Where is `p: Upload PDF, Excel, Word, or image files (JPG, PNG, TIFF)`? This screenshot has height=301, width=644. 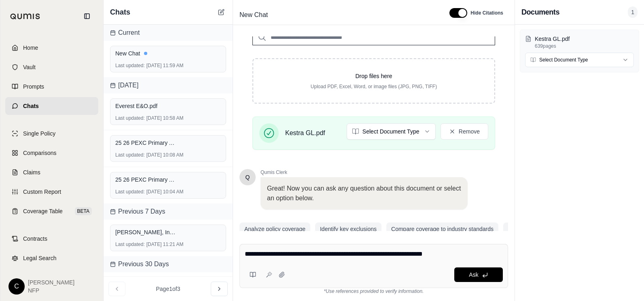
p: Upload PDF, Excel, Word, or image files (JPG, PNG, TIFF) is located at coordinates (374, 87).